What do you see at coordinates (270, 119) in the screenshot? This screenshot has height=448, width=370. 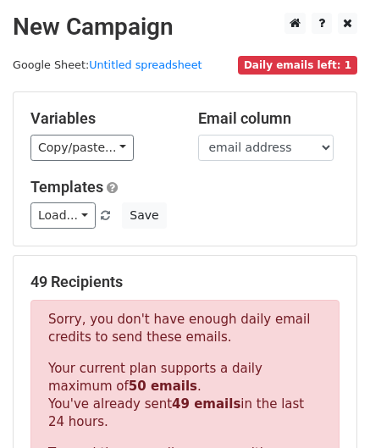 I see `h5: Email column` at bounding box center [270, 119].